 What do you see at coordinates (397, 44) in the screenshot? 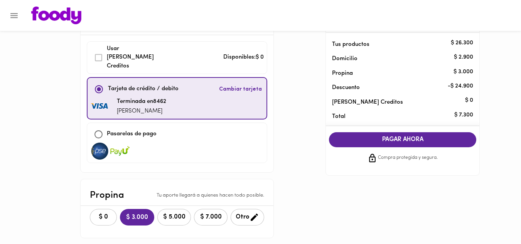
I see `p: Tus productos` at bounding box center [397, 44].